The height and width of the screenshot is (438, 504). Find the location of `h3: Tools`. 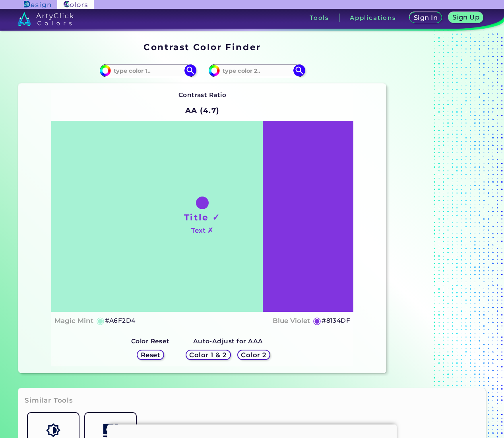

h3: Tools is located at coordinates (319, 17).